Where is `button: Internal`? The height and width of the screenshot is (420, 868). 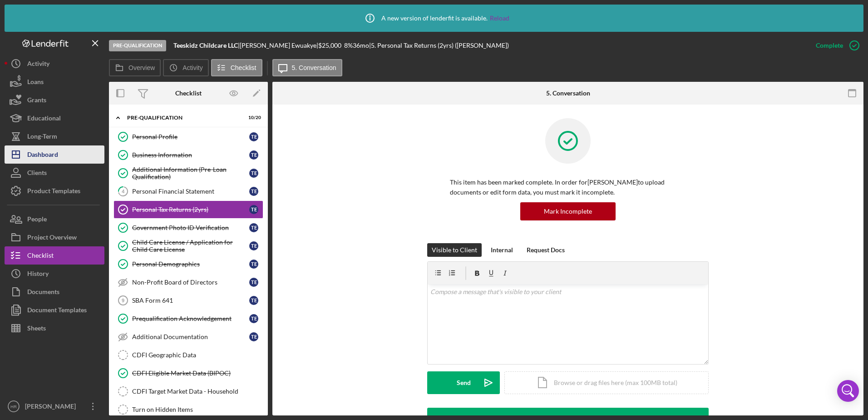
button: Internal is located at coordinates (502, 250).